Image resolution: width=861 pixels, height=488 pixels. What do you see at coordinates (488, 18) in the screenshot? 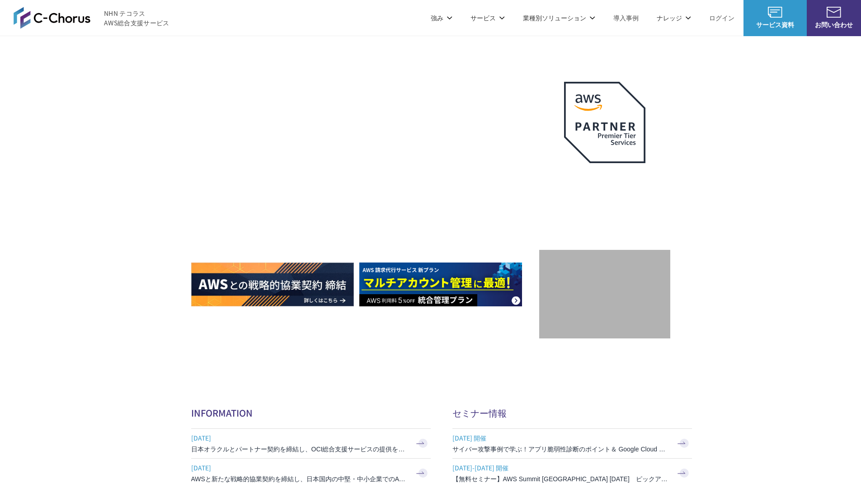
I see `p: サービス` at bounding box center [488, 18].